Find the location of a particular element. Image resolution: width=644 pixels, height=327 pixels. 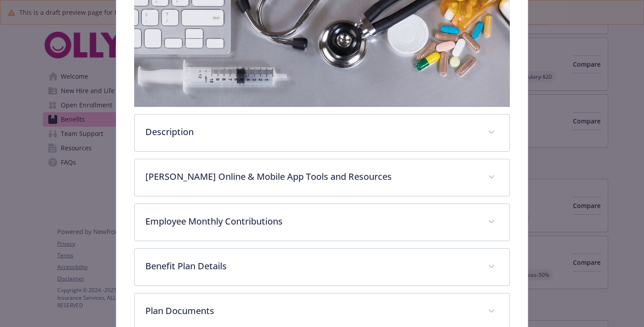

p: Employee Monthly Contributions is located at coordinates (311, 221).